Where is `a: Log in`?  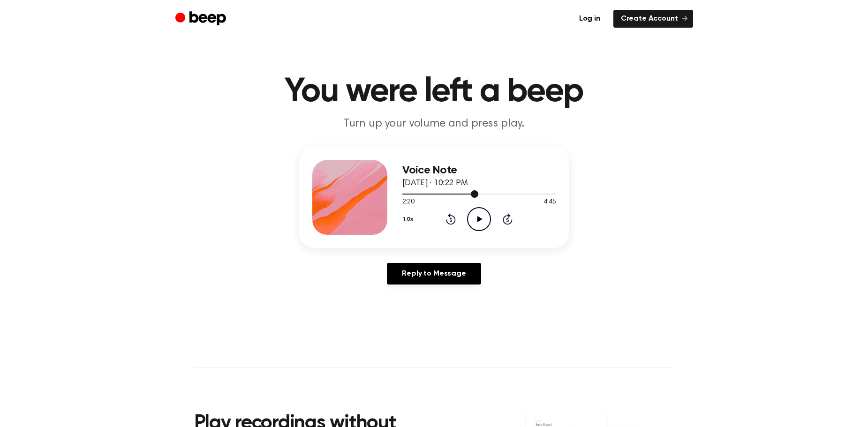 a: Log in is located at coordinates (590, 19).